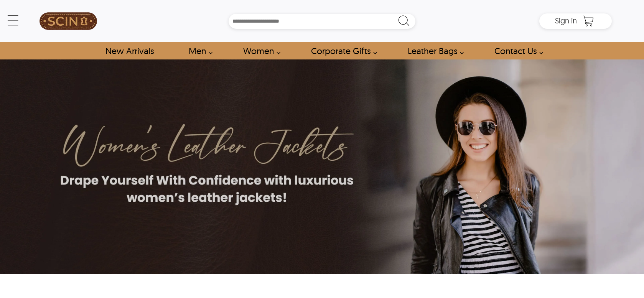 Image resolution: width=644 pixels, height=298 pixels. Describe the element at coordinates (68, 21) in the screenshot. I see `a: SCIN` at that location.